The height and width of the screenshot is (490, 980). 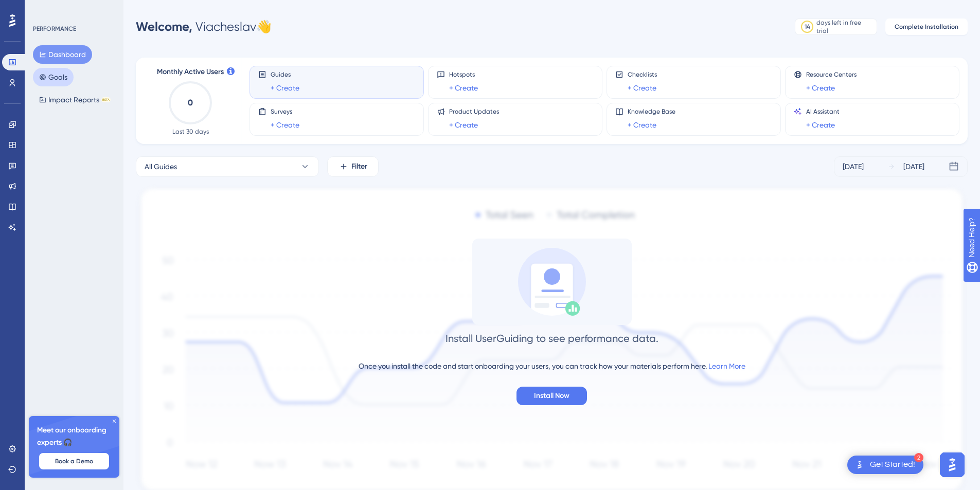 I want to click on span: Monthly Active Users, so click(x=190, y=72).